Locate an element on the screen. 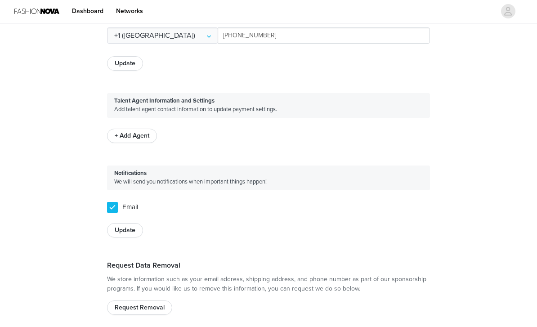  div: We will send you notifications when important things happen! is located at coordinates (268, 178).